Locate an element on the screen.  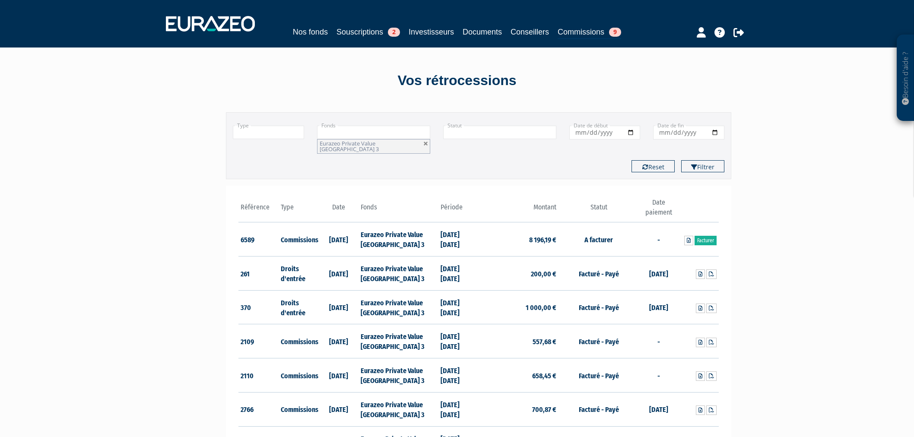
span: 9 is located at coordinates (615, 32).